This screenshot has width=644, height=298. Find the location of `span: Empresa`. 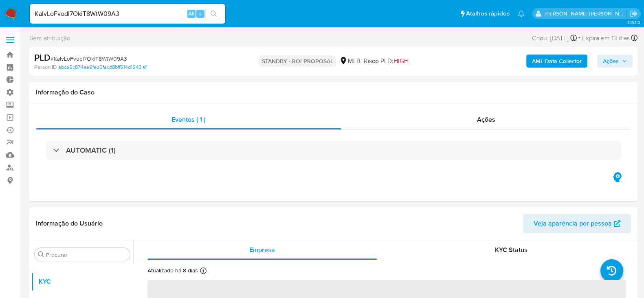

span: Empresa is located at coordinates (262, 250).